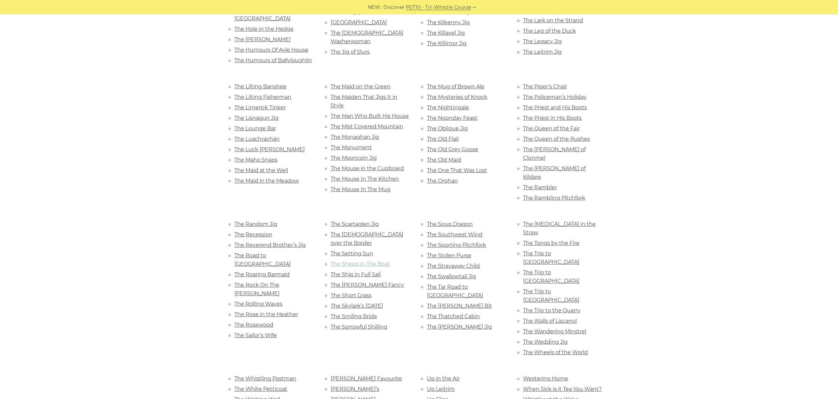  Describe the element at coordinates (256, 160) in the screenshot. I see `a: The Maho Snaps` at that location.